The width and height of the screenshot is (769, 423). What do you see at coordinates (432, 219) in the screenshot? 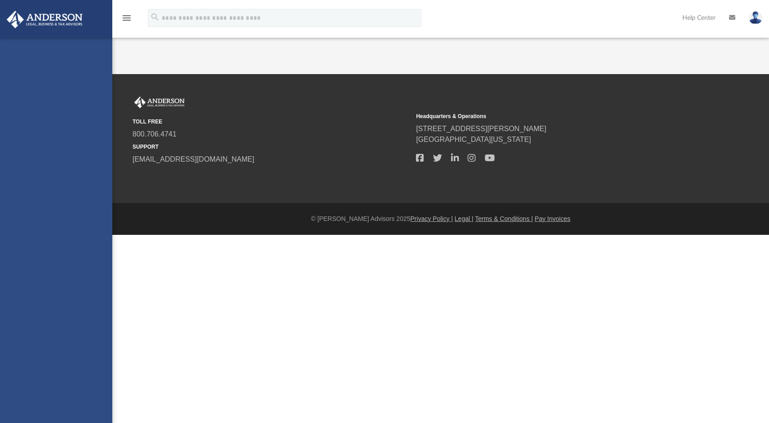
I see `a: Privacy Policy |` at bounding box center [432, 219].